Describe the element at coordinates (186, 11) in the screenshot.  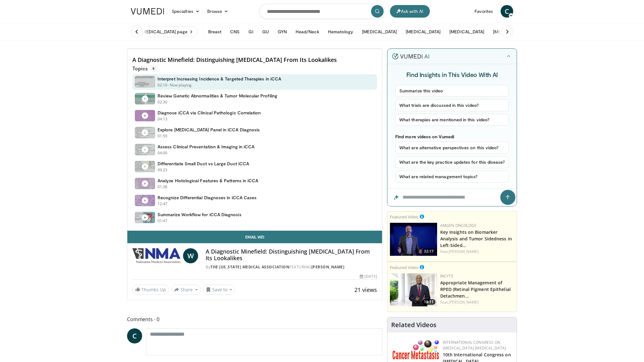
I see `a: Specialties` at that location.